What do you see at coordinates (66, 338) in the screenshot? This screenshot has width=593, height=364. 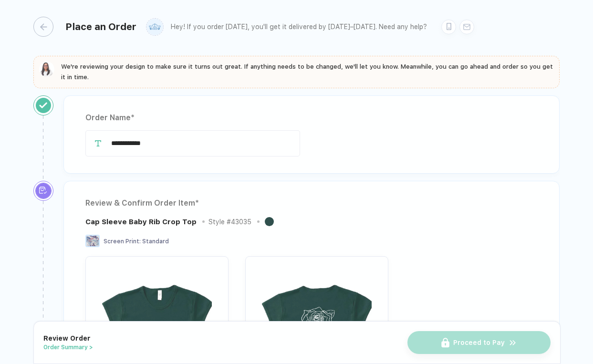 I see `span: Review Order` at bounding box center [66, 338].